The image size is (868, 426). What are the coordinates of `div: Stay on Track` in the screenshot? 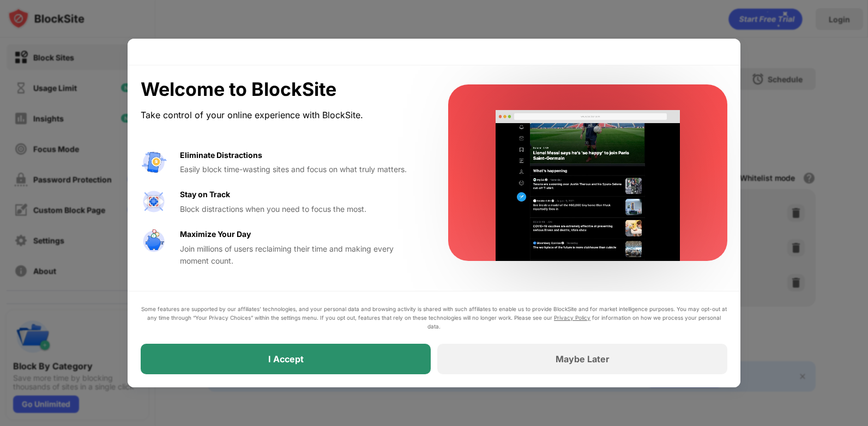 It's located at (205, 195).